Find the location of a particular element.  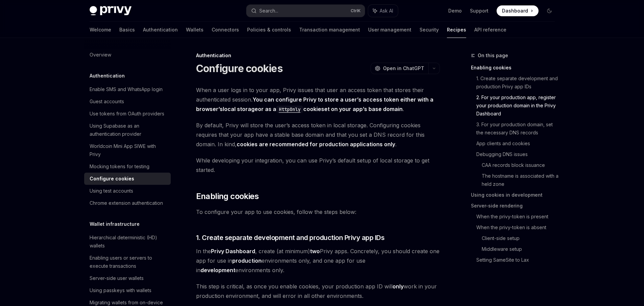

a: HttpOnlycookie is located at coordinates (298, 109).